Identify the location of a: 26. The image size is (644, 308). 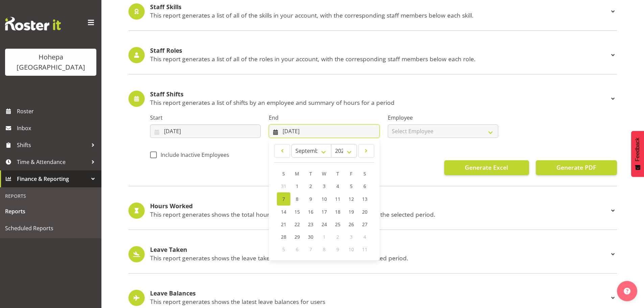
(351, 224).